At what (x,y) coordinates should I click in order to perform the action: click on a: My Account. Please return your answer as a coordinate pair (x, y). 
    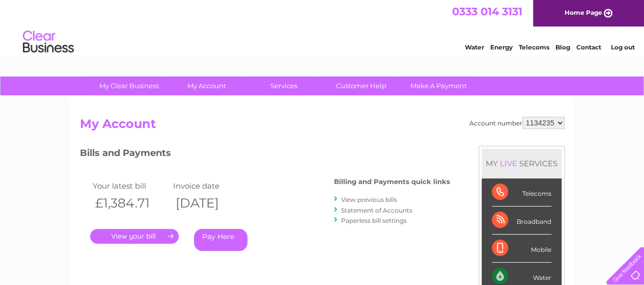
    Looking at the image, I should click on (206, 86).